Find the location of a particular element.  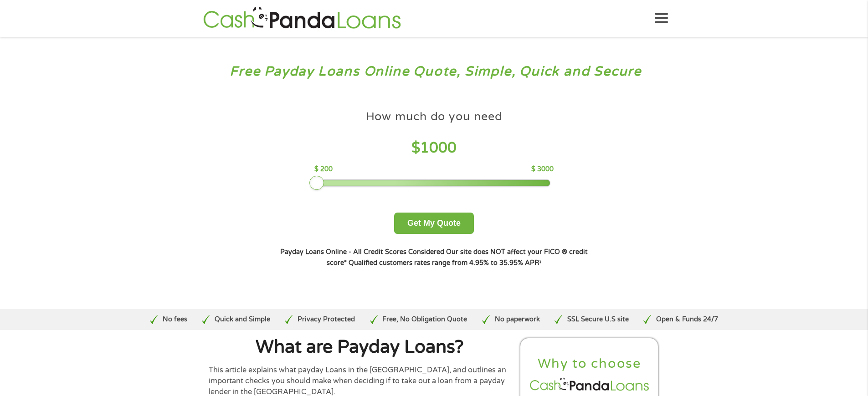

p: Free, No Obligation Quote is located at coordinates (425, 319).